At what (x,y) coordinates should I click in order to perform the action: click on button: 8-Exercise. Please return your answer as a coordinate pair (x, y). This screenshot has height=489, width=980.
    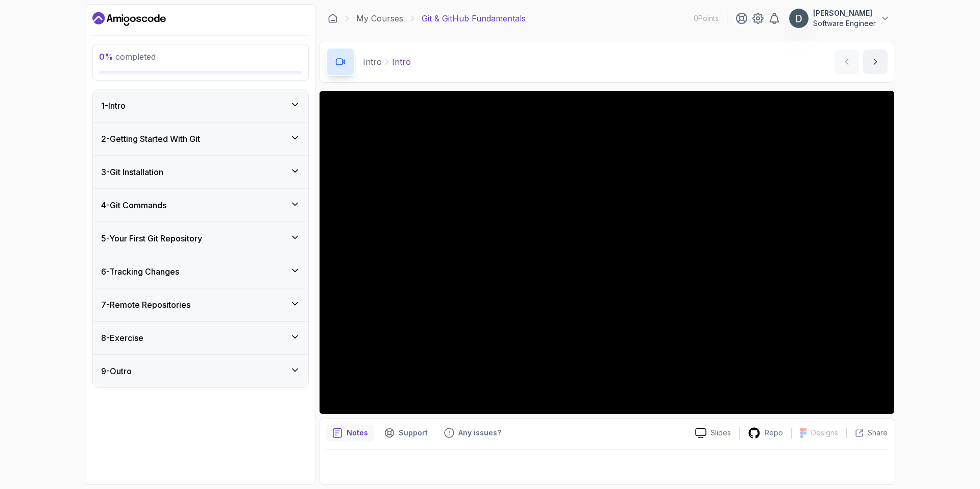
    Looking at the image, I should click on (201, 338).